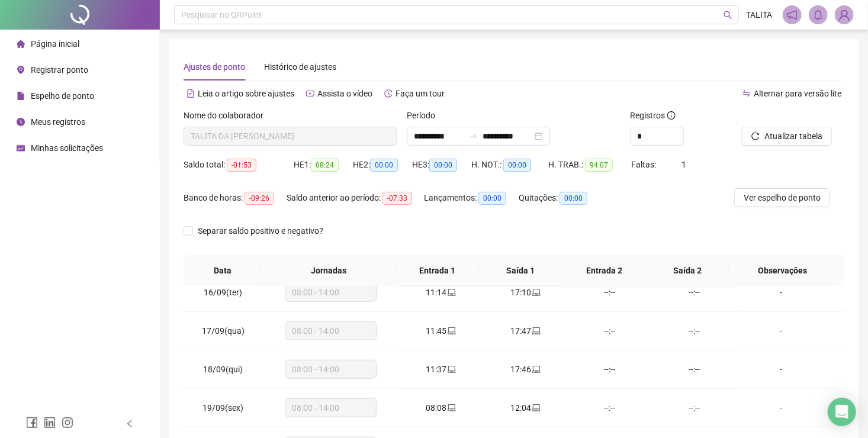  I want to click on div: HE 2:, so click(382, 165).